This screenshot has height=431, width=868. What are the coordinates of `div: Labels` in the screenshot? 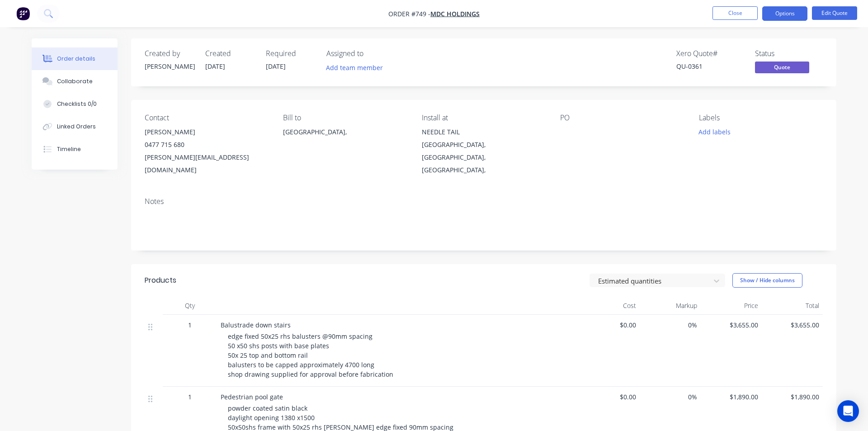 It's located at (761, 118).